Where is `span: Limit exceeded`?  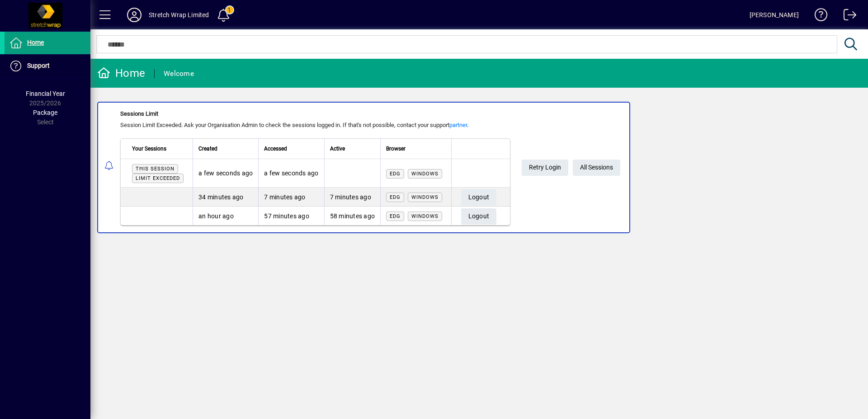 span: Limit exceeded is located at coordinates (158, 178).